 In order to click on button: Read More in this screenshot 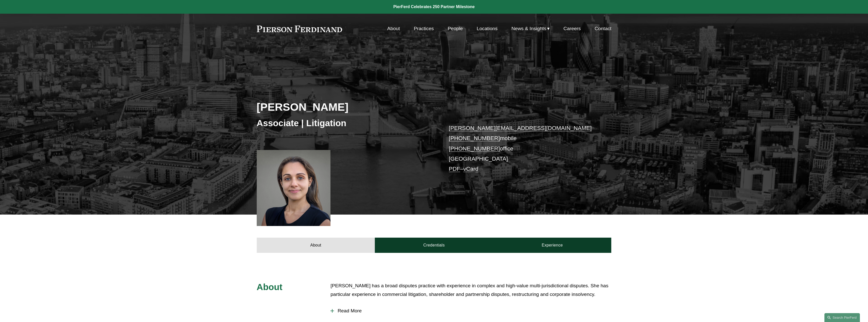, I will do `click(471, 311)`.